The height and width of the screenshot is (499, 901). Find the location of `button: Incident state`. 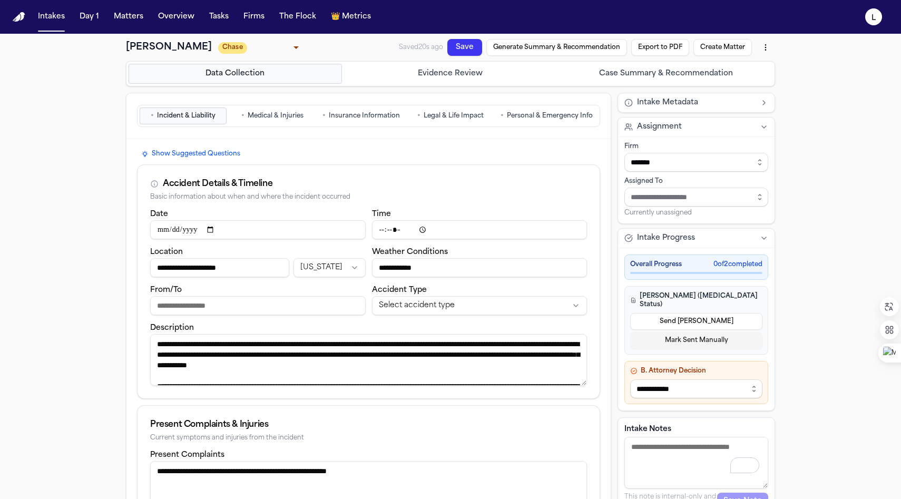

button: Incident state is located at coordinates (329, 268).